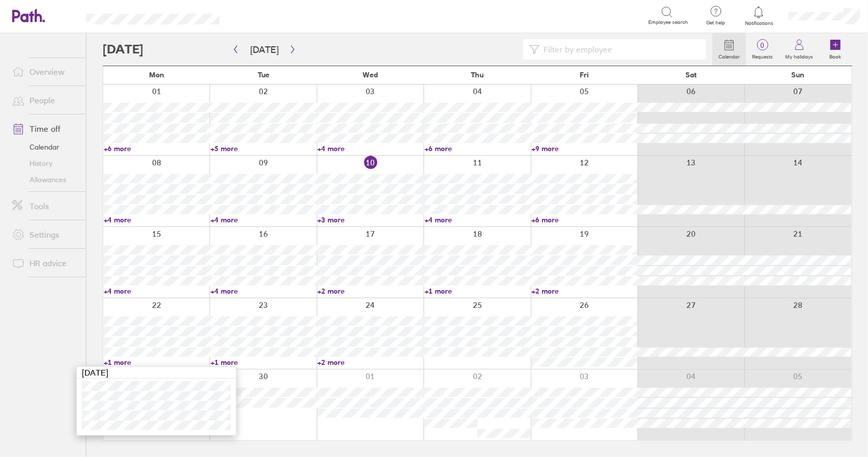  I want to click on a: HR advice, so click(45, 263).